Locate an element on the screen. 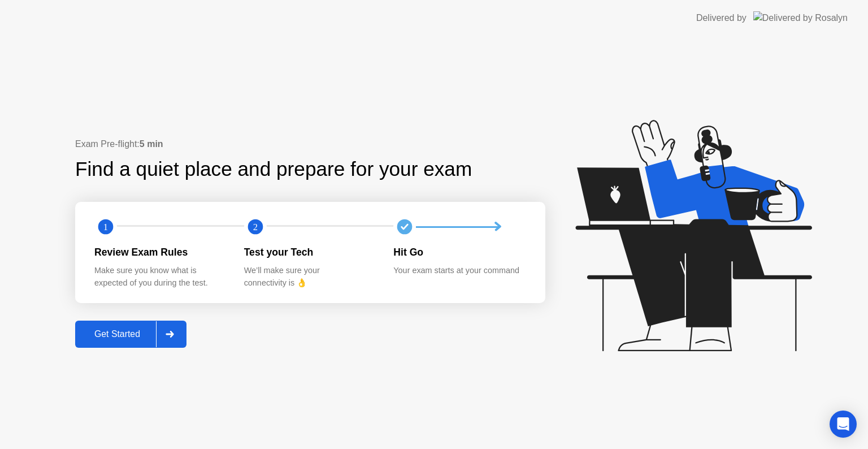 This screenshot has height=449, width=868. div: Review Exam Rules is located at coordinates (160, 252).